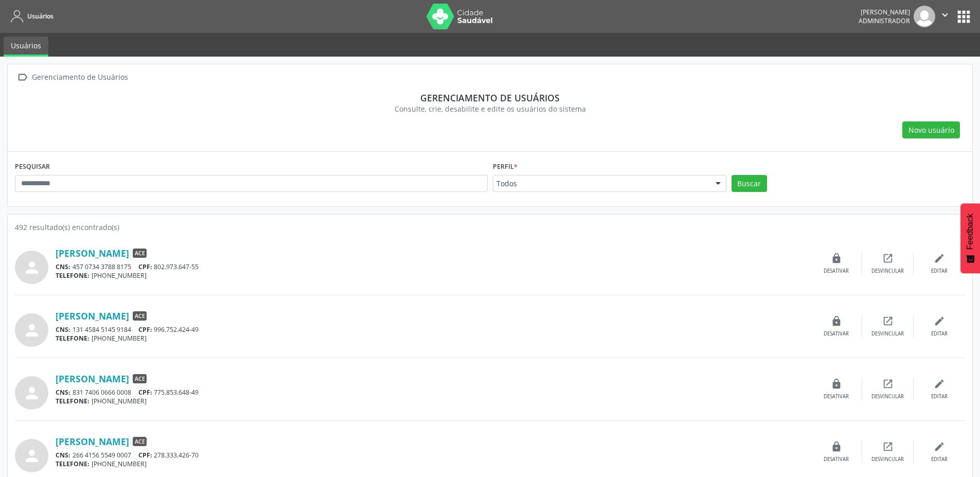  What do you see at coordinates (970, 231) in the screenshot?
I see `span: Feedback` at bounding box center [970, 231].